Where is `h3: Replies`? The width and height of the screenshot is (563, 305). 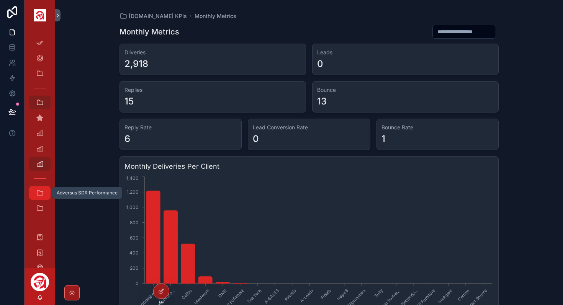 h3: Replies is located at coordinates (212, 90).